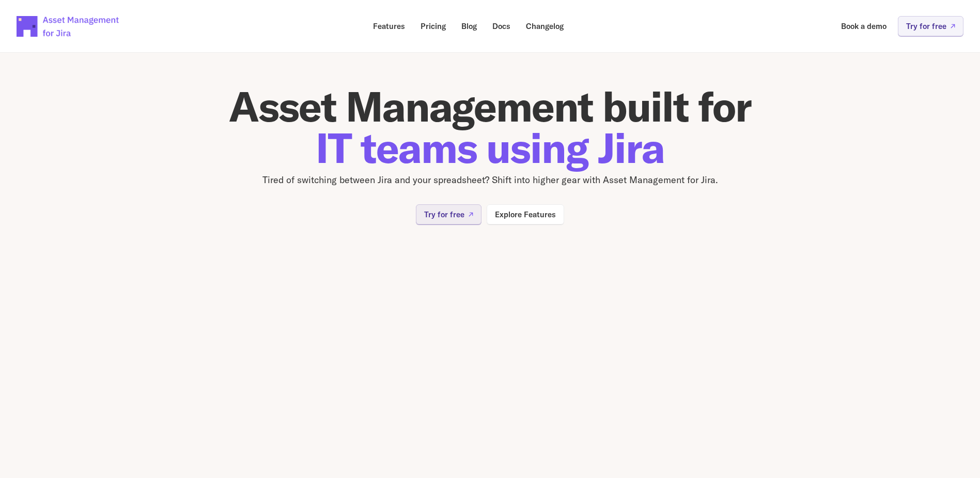 The image size is (980, 478). I want to click on a: Docs, so click(502, 26).